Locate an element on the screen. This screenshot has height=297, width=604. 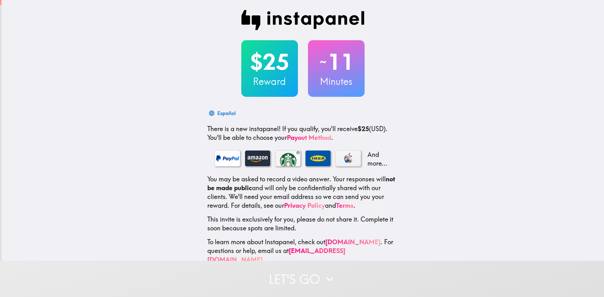
h2: $25 is located at coordinates (270, 62).